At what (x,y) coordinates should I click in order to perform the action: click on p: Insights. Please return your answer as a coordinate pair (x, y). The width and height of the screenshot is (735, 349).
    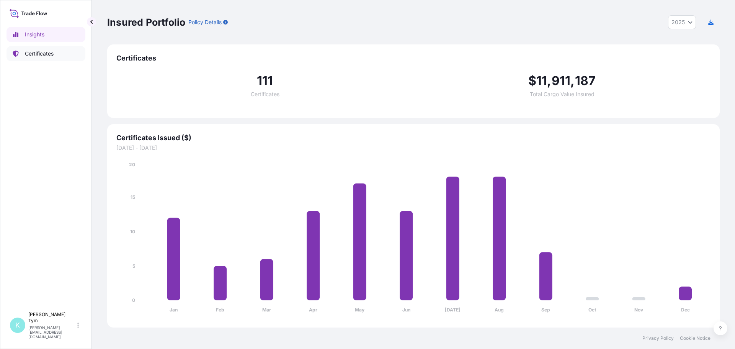
    Looking at the image, I should click on (34, 34).